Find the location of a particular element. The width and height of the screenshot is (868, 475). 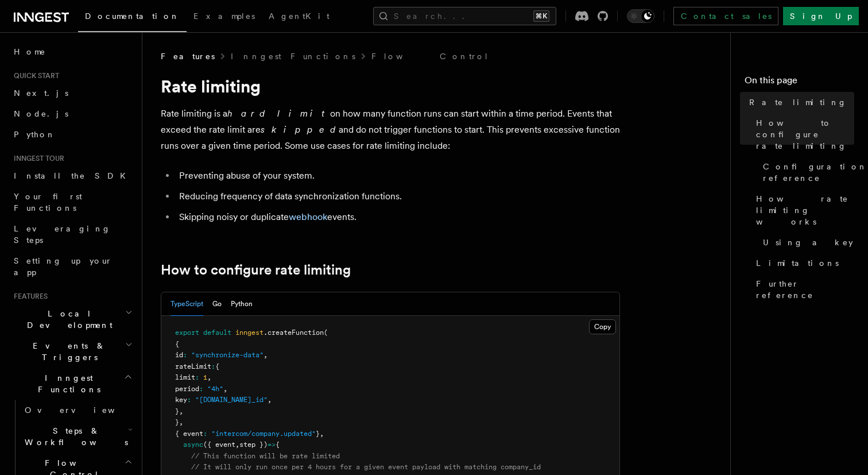

span: Inngest tour is located at coordinates (37, 159).